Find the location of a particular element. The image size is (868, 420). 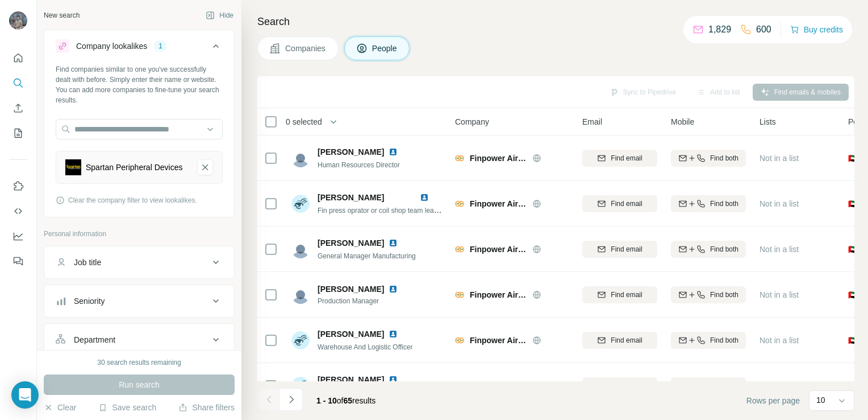

p: 1,829 is located at coordinates (720, 30).